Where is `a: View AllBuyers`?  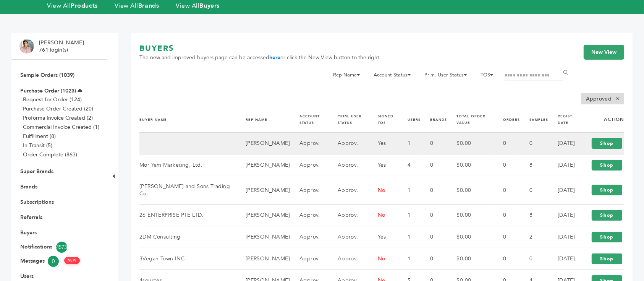 a: View AllBuyers is located at coordinates (198, 6).